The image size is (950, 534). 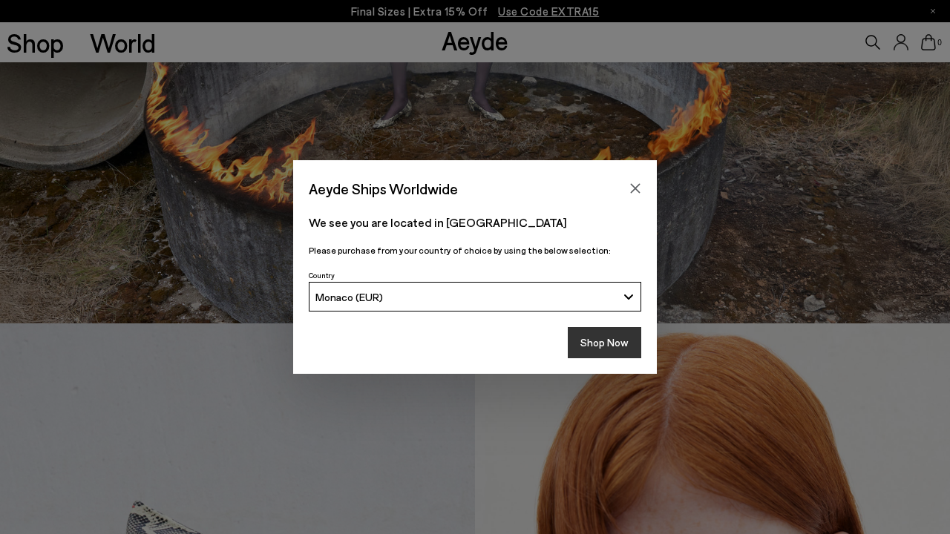 What do you see at coordinates (349, 297) in the screenshot?
I see `span: Monaco (EUR)` at bounding box center [349, 297].